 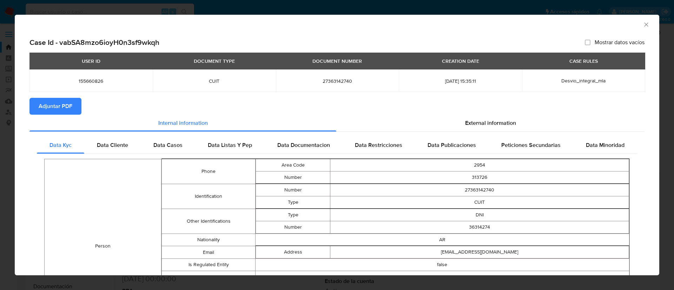 I want to click on span: Data Restricciones, so click(x=378, y=145).